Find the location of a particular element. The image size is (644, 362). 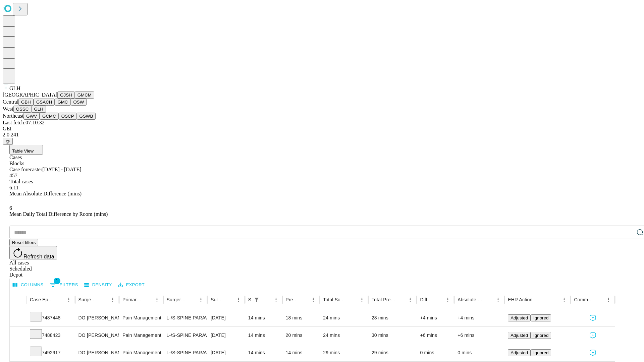

span: West is located at coordinates (8, 109).